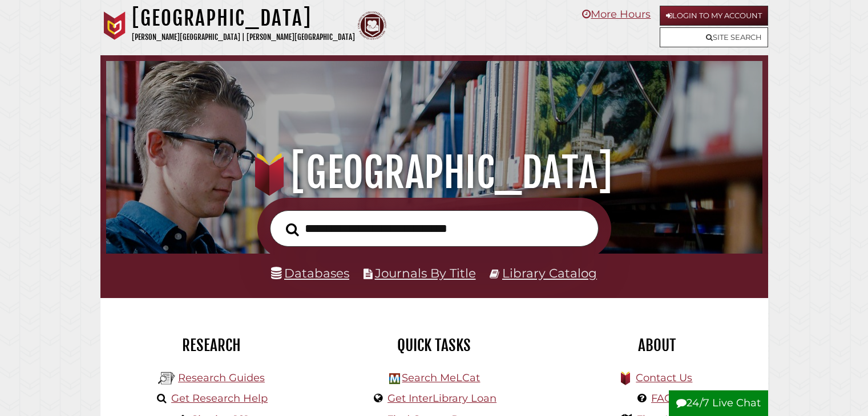 The width and height of the screenshot is (868, 416). What do you see at coordinates (440, 378) in the screenshot?
I see `a: Search MeLCat` at bounding box center [440, 378].